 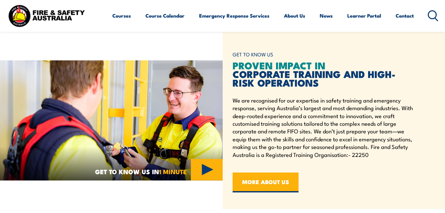 I want to click on a: About Us, so click(x=295, y=16).